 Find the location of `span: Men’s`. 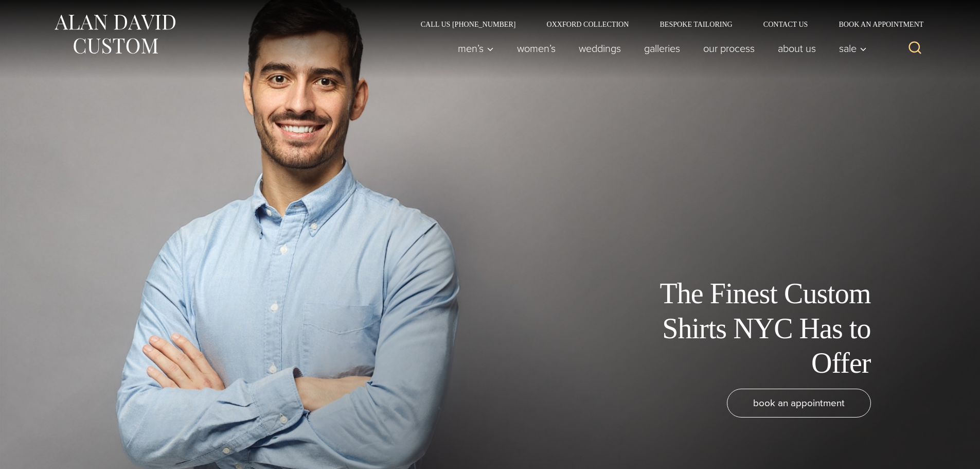

span: Men’s is located at coordinates (476, 49).